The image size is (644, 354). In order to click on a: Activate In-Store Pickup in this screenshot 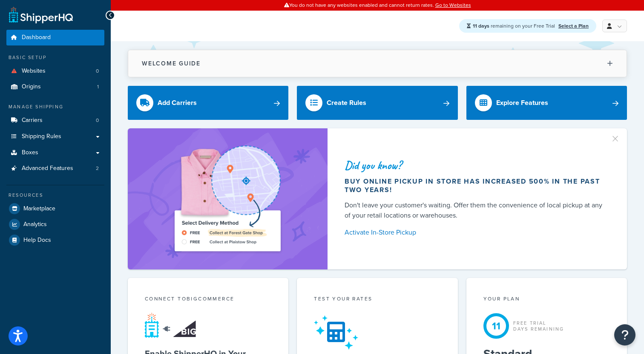, I will do `click(475, 233)`.